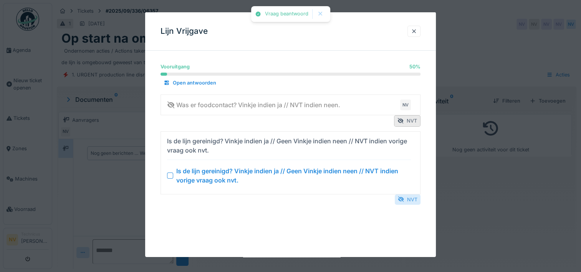  Describe the element at coordinates (291, 163) in the screenshot. I see `summary: Is de lijn gereinigd? Vinkje indien ja // Geen Vinkje indien neen // NVT indien vorige vraag ook ...` at that location.